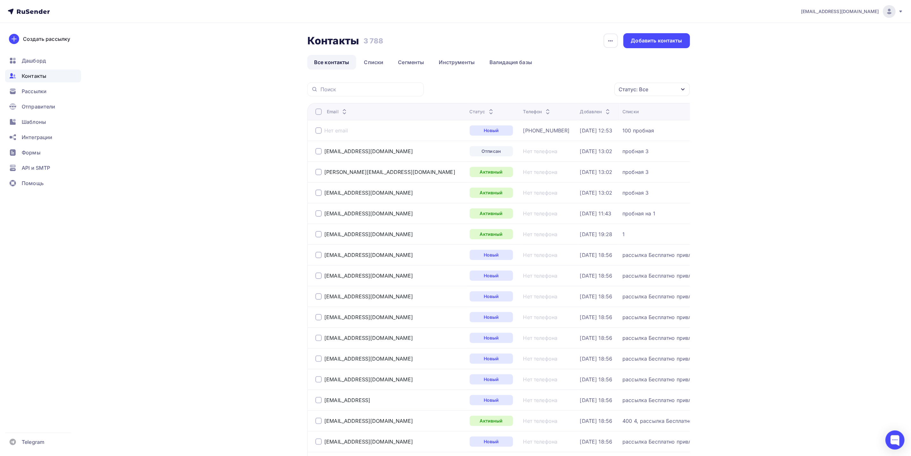  Describe the element at coordinates (33, 442) in the screenshot. I see `span: Telegram` at that location.